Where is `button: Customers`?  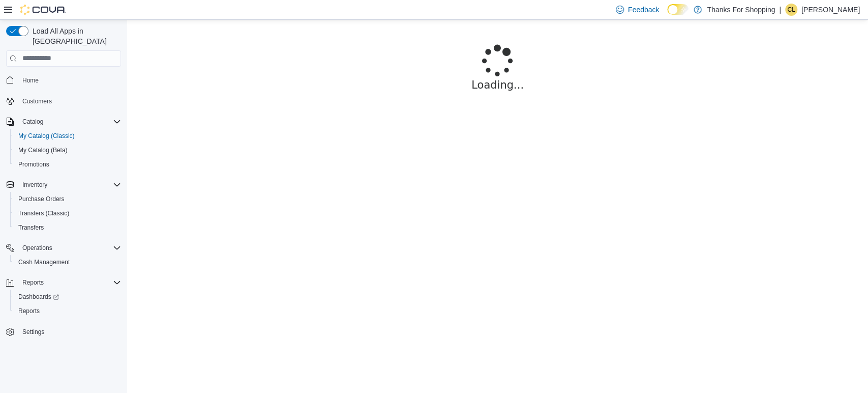
button: Customers is located at coordinates (64, 101).